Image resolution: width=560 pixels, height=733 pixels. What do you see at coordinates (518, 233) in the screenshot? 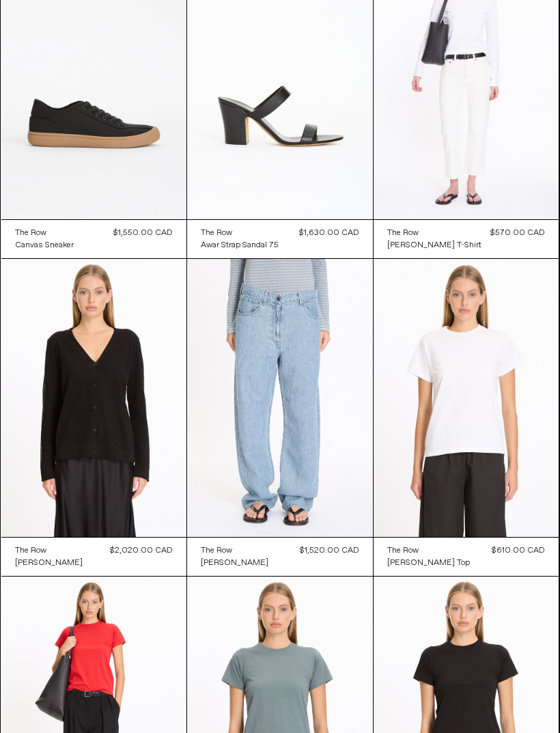
I see `div: $570.00 CAD` at bounding box center [518, 233].